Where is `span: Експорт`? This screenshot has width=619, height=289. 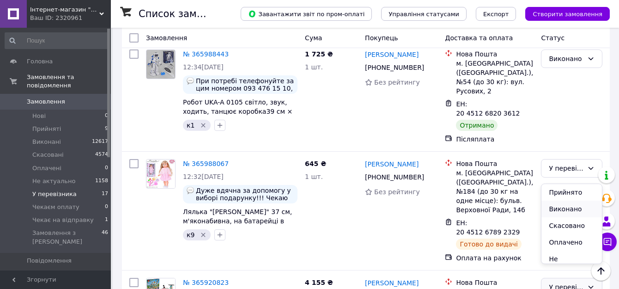
span: Експорт is located at coordinates (497, 14).